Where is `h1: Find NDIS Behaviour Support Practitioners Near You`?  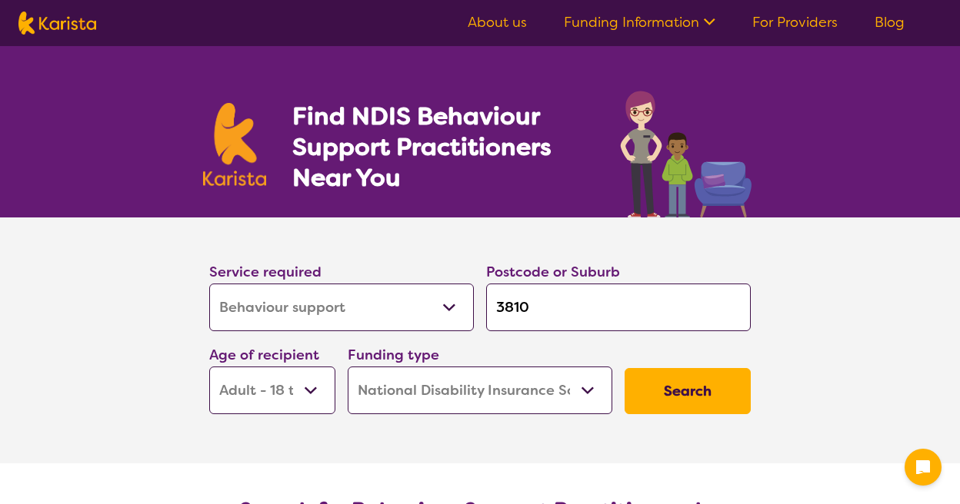 h1: Find NDIS Behaviour Support Practitioners Near You is located at coordinates (441, 147).